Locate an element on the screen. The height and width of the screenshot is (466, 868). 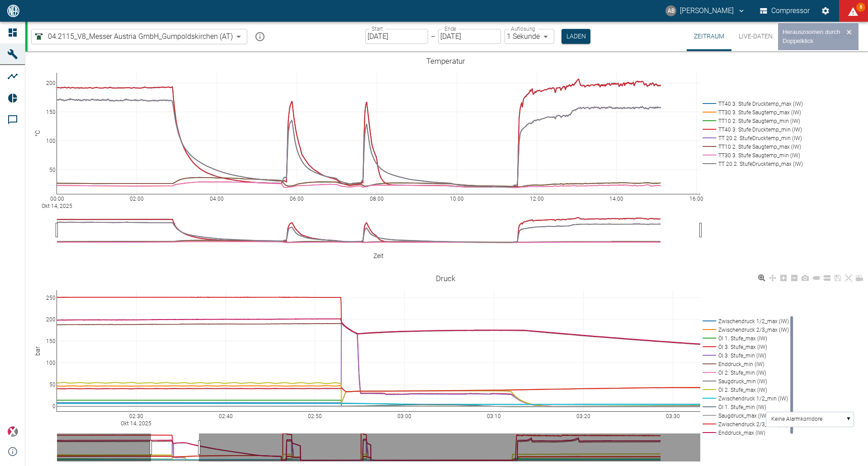
button: Einstellungen is located at coordinates (826, 11).